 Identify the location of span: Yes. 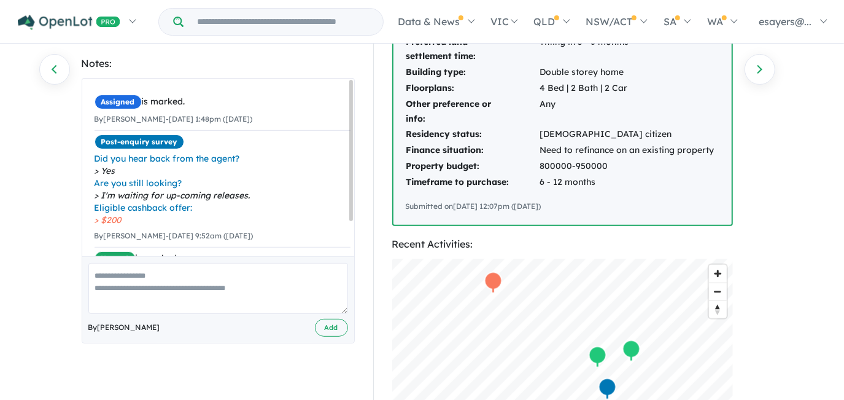
(222, 171).